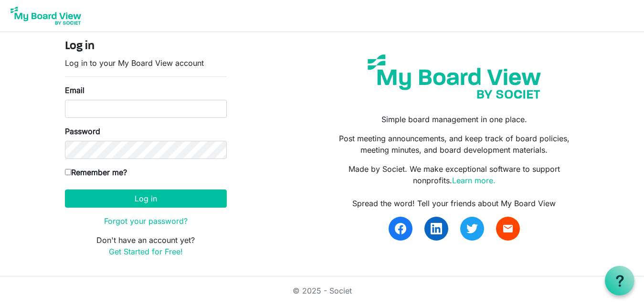  What do you see at coordinates (146, 252) in the screenshot?
I see `a: Get Started for Free!` at bounding box center [146, 252].